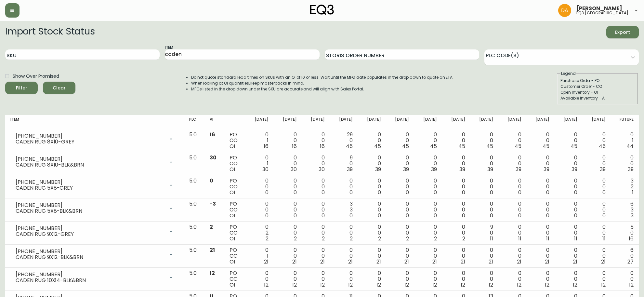 The width and height of the screenshot is (644, 297). Describe the element at coordinates (623, 32) in the screenshot. I see `button: Export` at that location.